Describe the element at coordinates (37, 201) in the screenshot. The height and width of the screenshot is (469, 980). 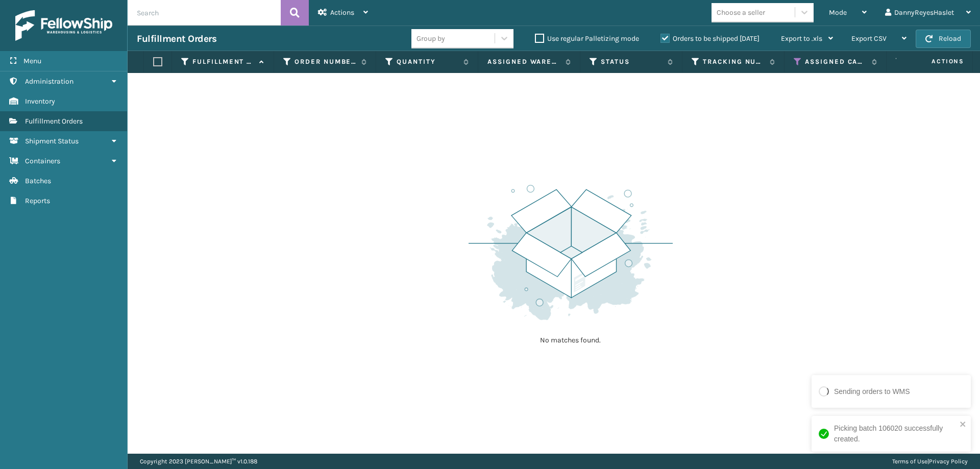
I see `span: Reports` at that location.